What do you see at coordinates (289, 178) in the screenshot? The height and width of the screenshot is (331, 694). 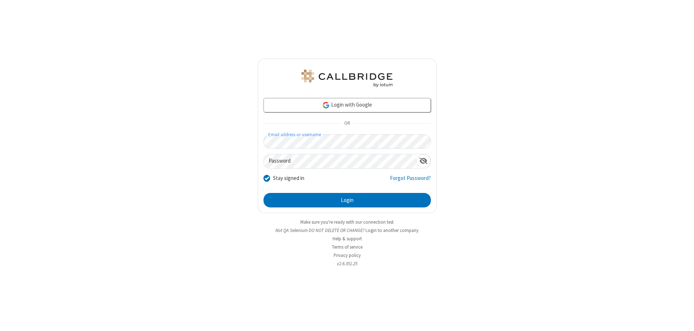 I see `label: Stay signed in` at bounding box center [289, 178].